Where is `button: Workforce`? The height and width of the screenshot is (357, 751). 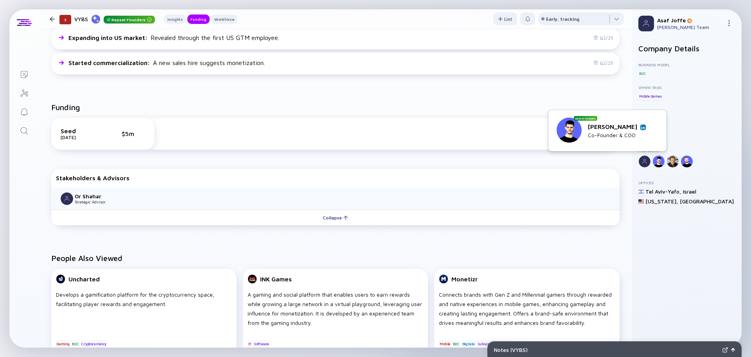
button: Workforce is located at coordinates (224, 19).